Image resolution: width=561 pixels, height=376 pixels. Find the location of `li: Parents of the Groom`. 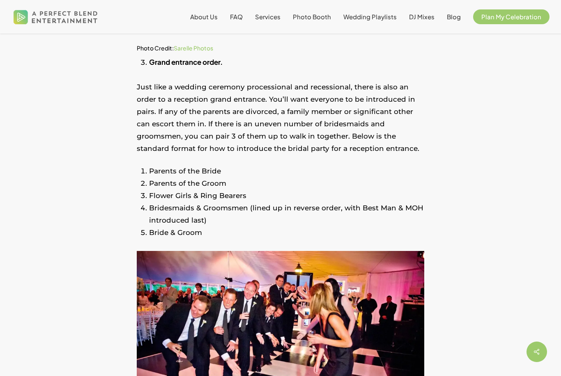

li: Parents of the Groom is located at coordinates (287, 183).